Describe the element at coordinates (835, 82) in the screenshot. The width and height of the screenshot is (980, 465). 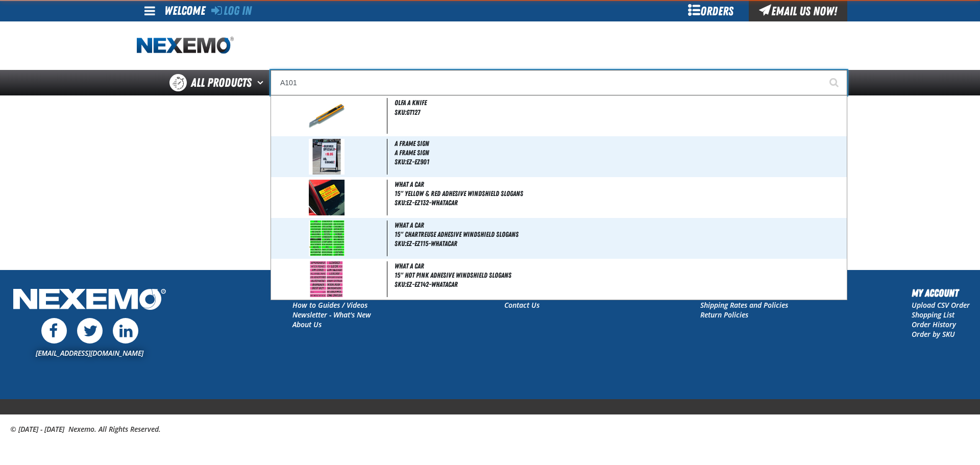
I see `button: Start Searching` at that location.